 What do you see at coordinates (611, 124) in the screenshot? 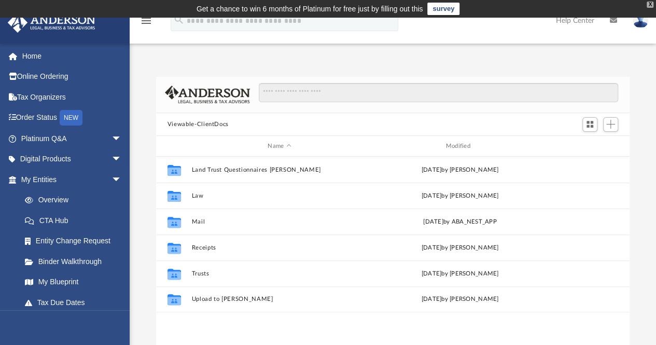
I see `button: Add` at bounding box center [611, 124].